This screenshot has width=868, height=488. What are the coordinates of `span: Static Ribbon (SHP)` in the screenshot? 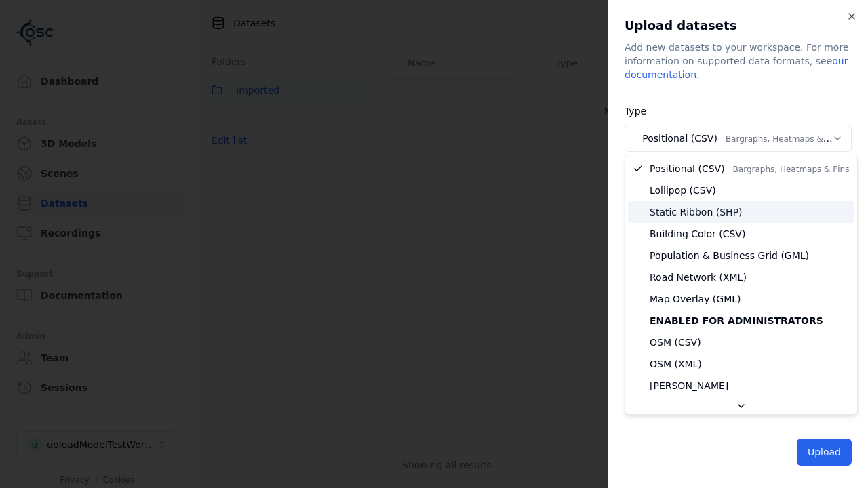 It's located at (696, 212).